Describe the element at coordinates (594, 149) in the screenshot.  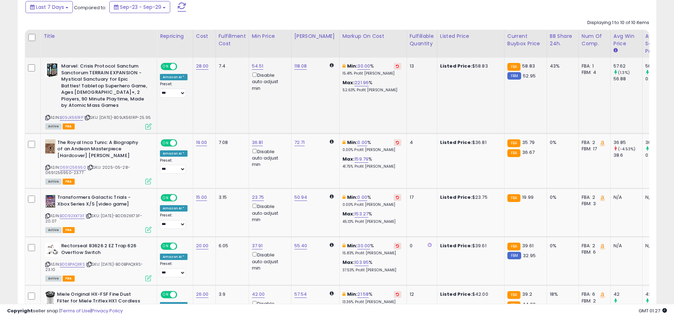
I see `div: FBM: 17` at that location.